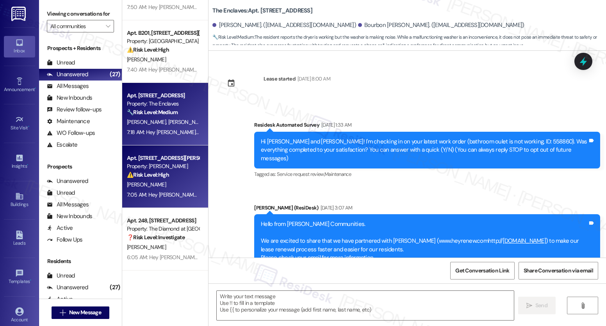 The width and height of the screenshot is (606, 326). I want to click on a: Leads, so click(20, 239).